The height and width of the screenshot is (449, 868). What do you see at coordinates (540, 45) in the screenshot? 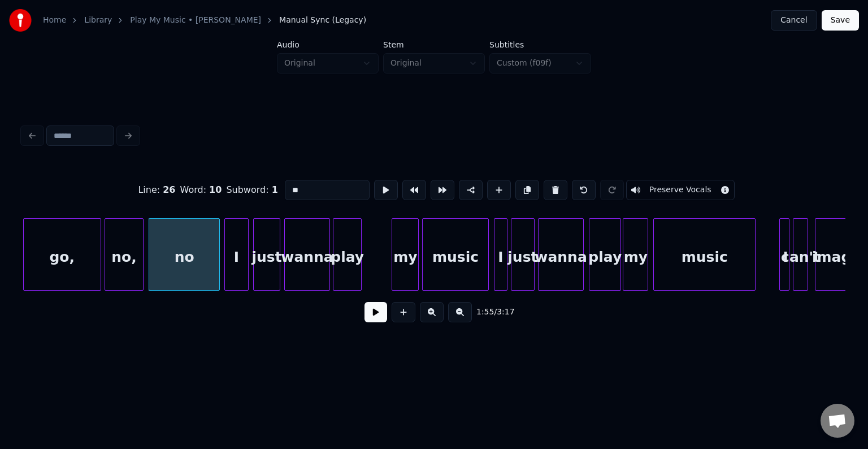
I see `label: Subtitles` at bounding box center [540, 45].